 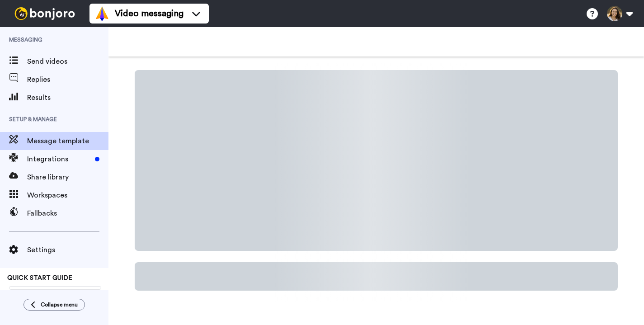 What do you see at coordinates (45, 13) in the screenshot?
I see `img: bj-logo-header-white.svg` at bounding box center [45, 13].